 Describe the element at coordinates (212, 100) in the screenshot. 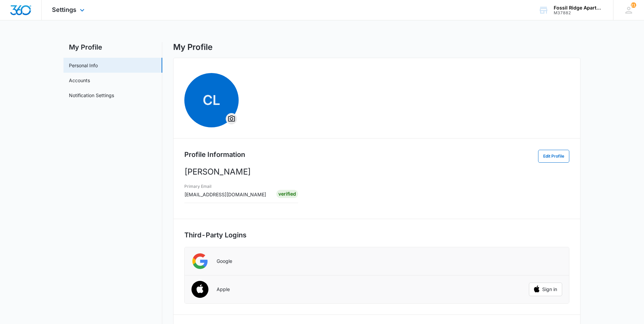

I see `span: CL` at that location.